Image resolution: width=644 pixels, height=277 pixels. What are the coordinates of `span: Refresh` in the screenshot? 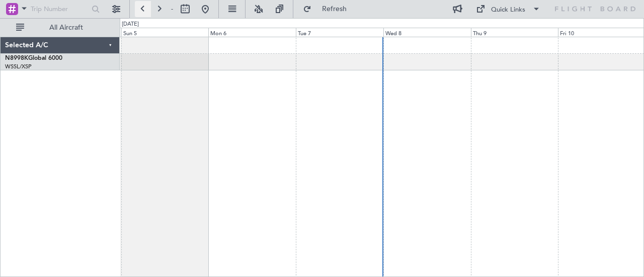 It's located at (334, 9).